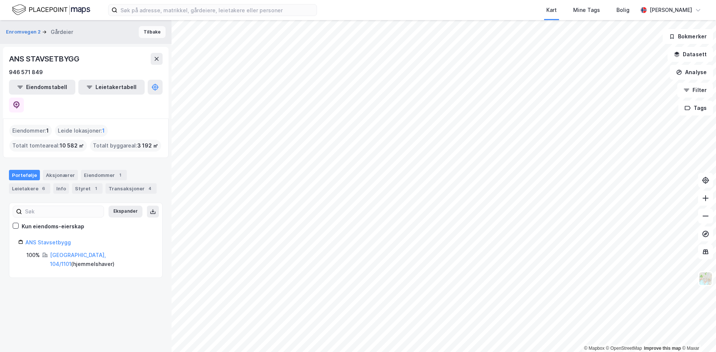  I want to click on img: Z, so click(705, 279).